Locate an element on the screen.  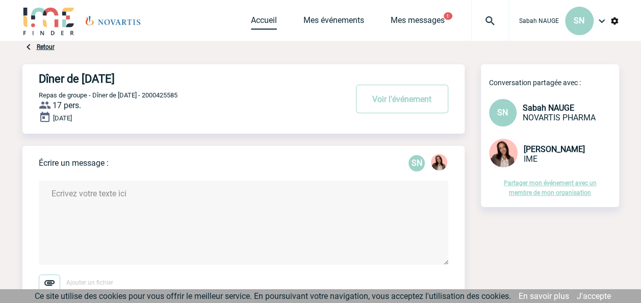
a: Mes messages is located at coordinates (418, 22).